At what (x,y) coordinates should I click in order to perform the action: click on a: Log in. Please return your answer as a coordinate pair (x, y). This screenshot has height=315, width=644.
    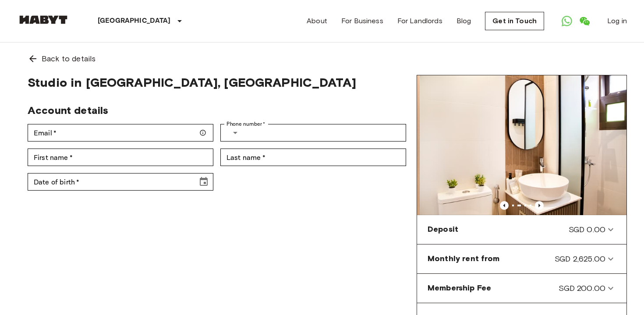
    Looking at the image, I should click on (617, 21).